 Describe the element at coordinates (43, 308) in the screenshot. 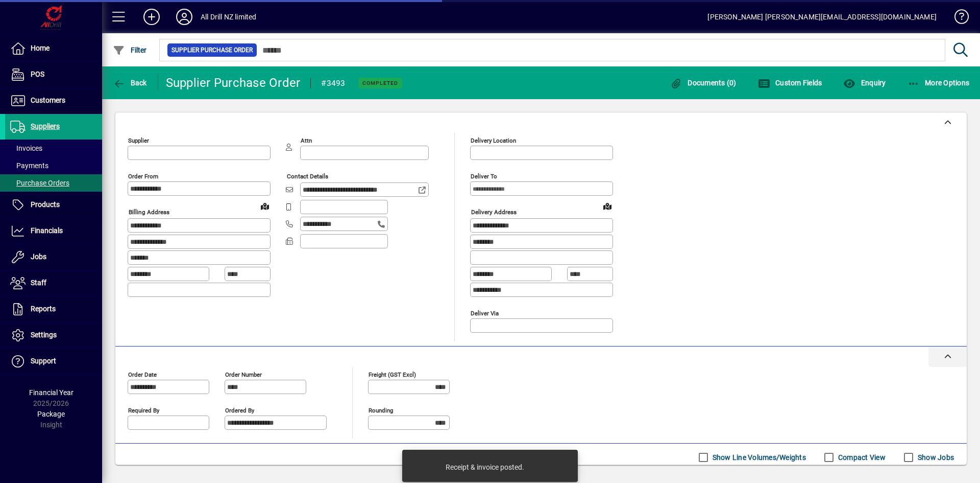

I see `span: Reports` at that location.